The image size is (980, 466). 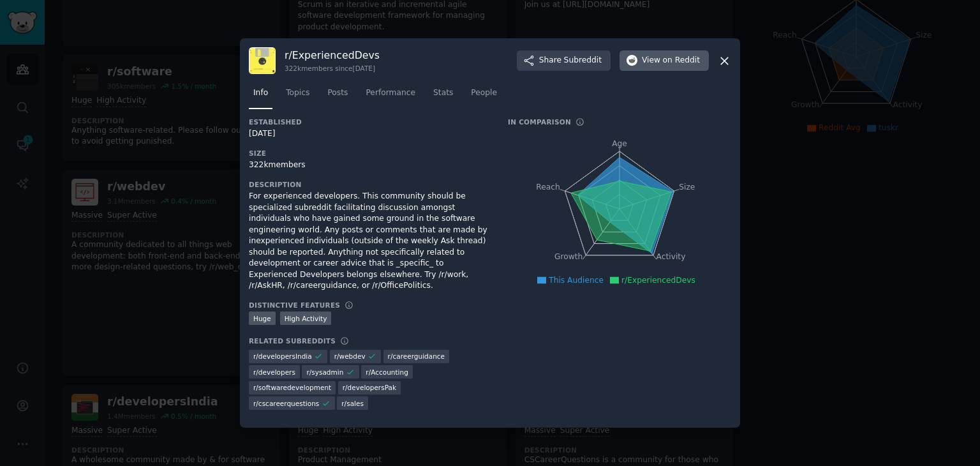 What do you see at coordinates (582, 61) in the screenshot?
I see `span: Subreddit` at bounding box center [582, 61].